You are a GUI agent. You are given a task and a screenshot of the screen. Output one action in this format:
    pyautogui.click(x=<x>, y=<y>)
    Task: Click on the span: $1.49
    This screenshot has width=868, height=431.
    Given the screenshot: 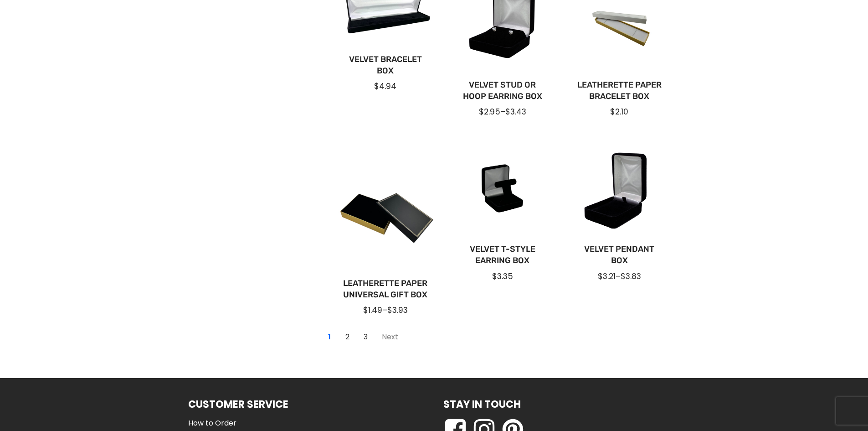 What is the action you would take?
    pyautogui.click(x=373, y=310)
    